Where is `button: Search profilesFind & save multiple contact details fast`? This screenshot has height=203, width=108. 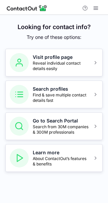
button: Search profilesFind & save multiple contact details fast is located at coordinates (54, 94).